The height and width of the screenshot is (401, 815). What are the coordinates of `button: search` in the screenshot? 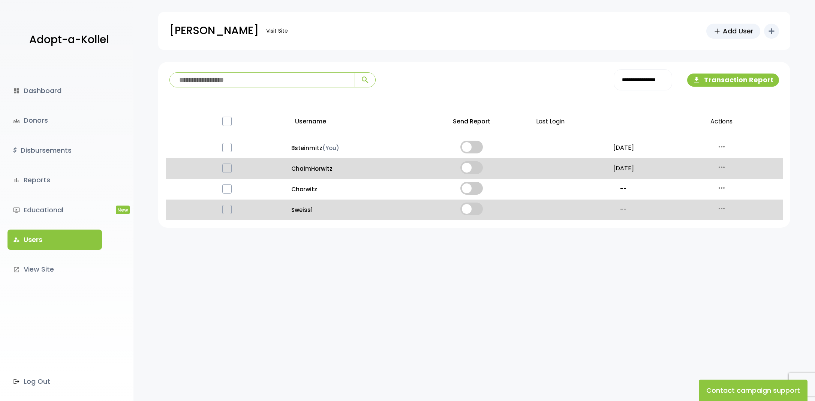 It's located at (365, 80).